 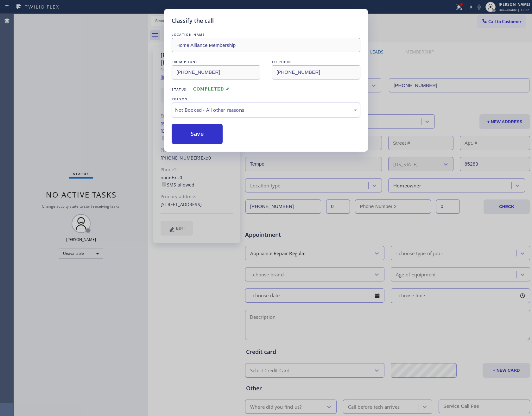 What do you see at coordinates (180, 89) in the screenshot?
I see `span: Status:` at bounding box center [180, 89].